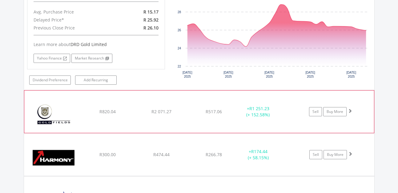 The height and width of the screenshot is (193, 398). Describe the element at coordinates (107, 155) in the screenshot. I see `span: R300.00` at that location.